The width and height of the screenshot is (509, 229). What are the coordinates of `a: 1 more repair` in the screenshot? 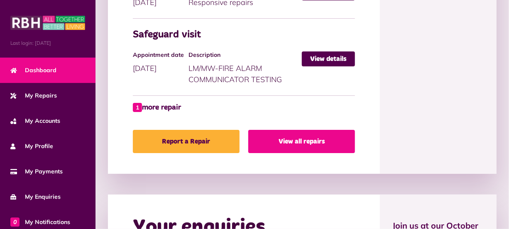 It's located at (157, 108).